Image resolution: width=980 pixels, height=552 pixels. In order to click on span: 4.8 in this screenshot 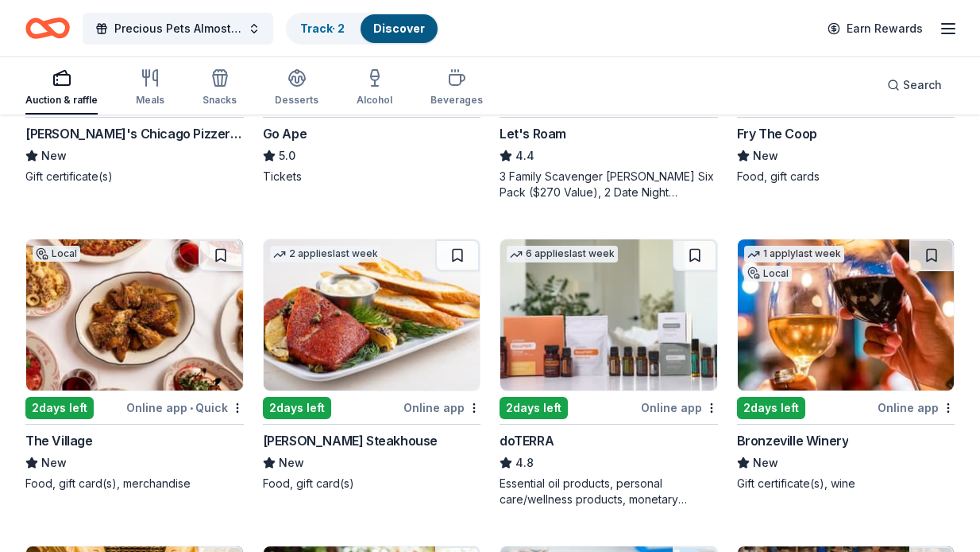, I will do `click(524, 463)`.